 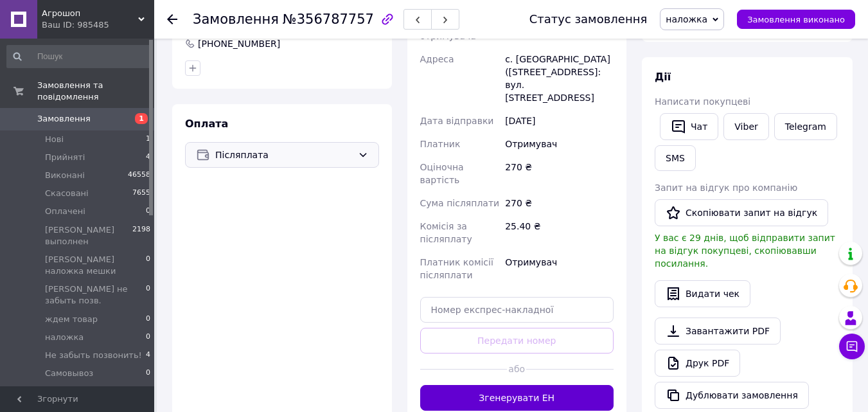 I want to click on span: Замовлення виконано, so click(x=796, y=20).